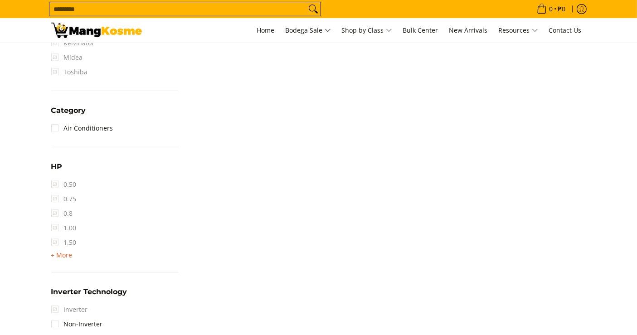 The height and width of the screenshot is (335, 637). I want to click on img: Bodega Sale Aircon l Mang Kosme: Home Appliances Warehouse Sale, so click(97, 30).